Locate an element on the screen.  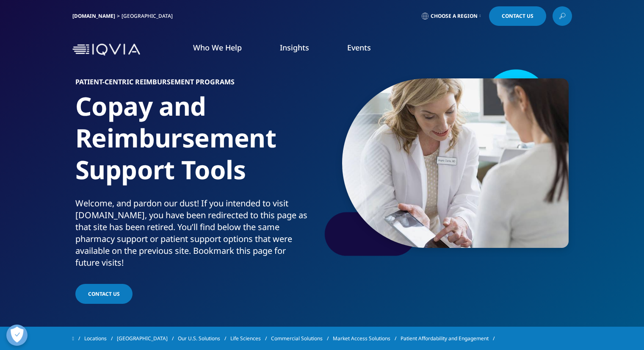
button: Open Preferences is located at coordinates (17, 335).